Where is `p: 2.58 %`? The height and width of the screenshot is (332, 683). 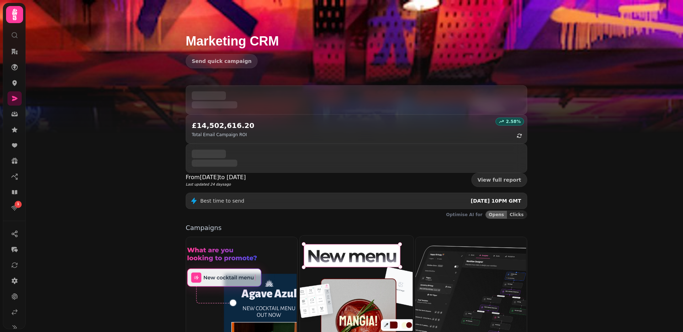 p: 2.58 % is located at coordinates (514, 122).